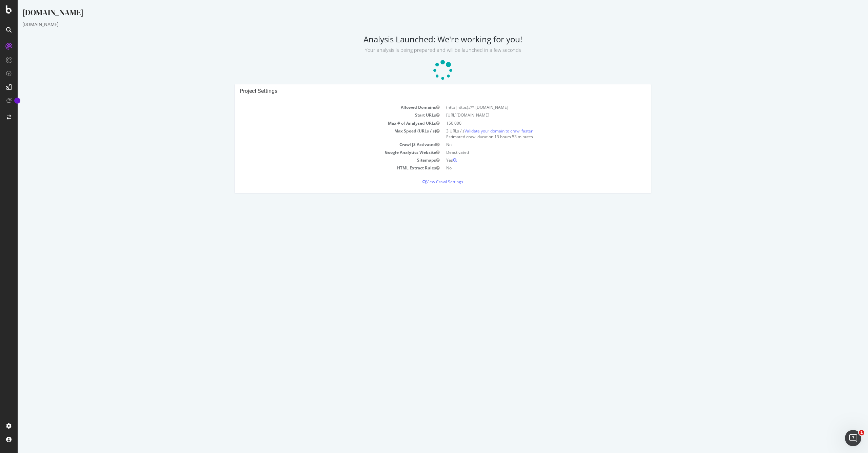  Describe the element at coordinates (425, 91) in the screenshot. I see `h4: Project Settings` at that location.